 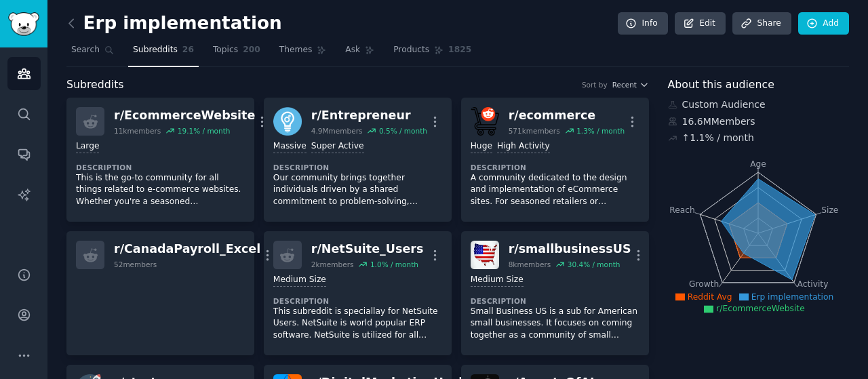 What do you see at coordinates (295, 50) in the screenshot?
I see `span: Themes` at bounding box center [295, 50].